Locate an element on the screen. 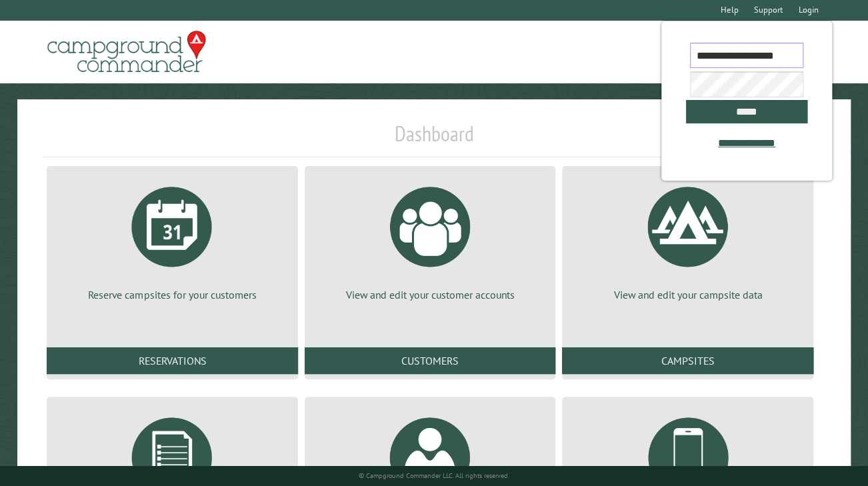 Image resolution: width=868 pixels, height=486 pixels. small: © Campground Commander LLC. All rights reserved. is located at coordinates (434, 475).